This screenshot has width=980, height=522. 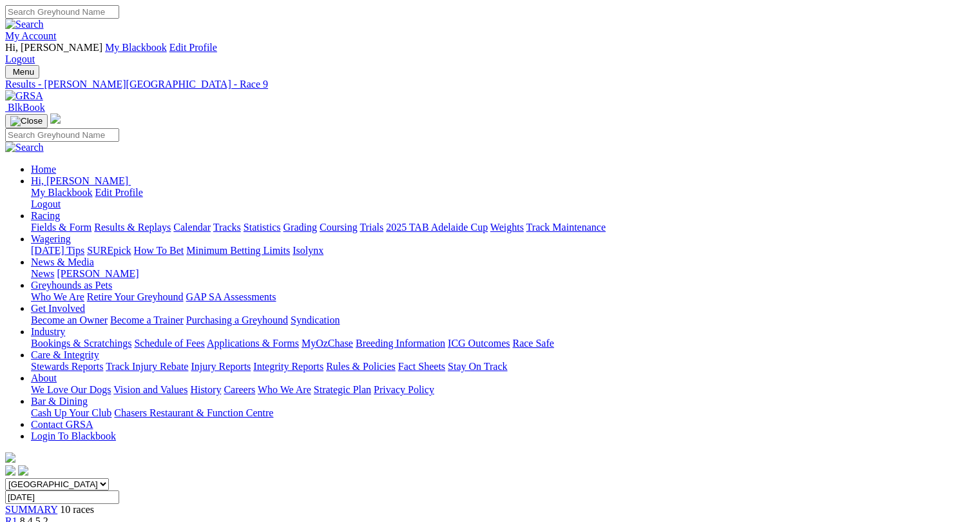 What do you see at coordinates (301, 227) in the screenshot?
I see `a: Grading` at bounding box center [301, 227].